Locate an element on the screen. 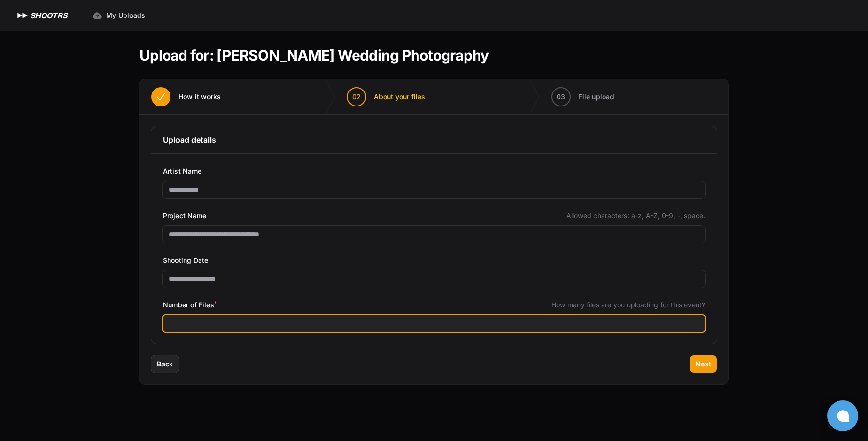 This screenshot has height=441, width=868. button: Open chat window is located at coordinates (843, 416).